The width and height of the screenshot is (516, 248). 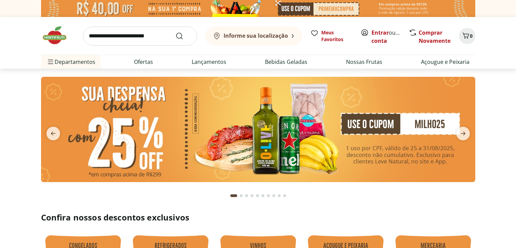 What do you see at coordinates (380, 33) in the screenshot?
I see `a: Entrar` at bounding box center [380, 33].